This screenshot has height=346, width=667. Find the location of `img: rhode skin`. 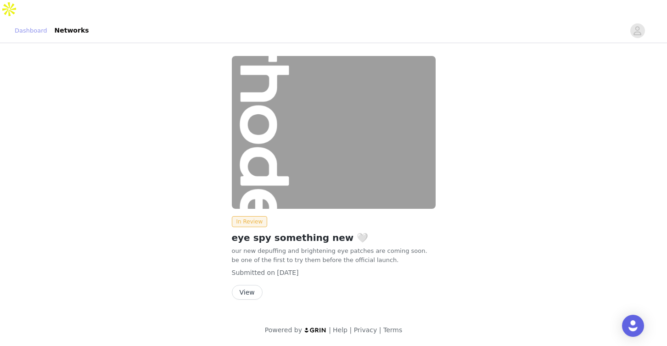

img: rhode skin is located at coordinates (334, 132).